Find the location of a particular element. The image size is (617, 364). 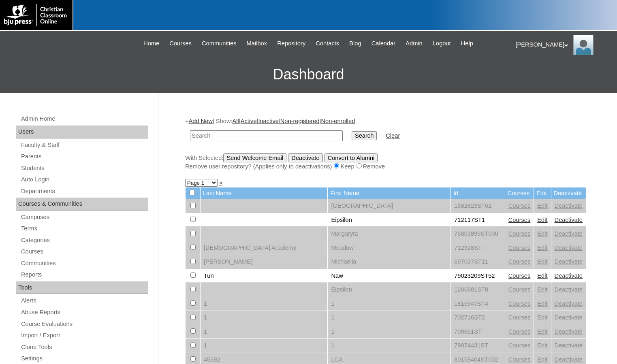

td: Last Name is located at coordinates (264, 193).